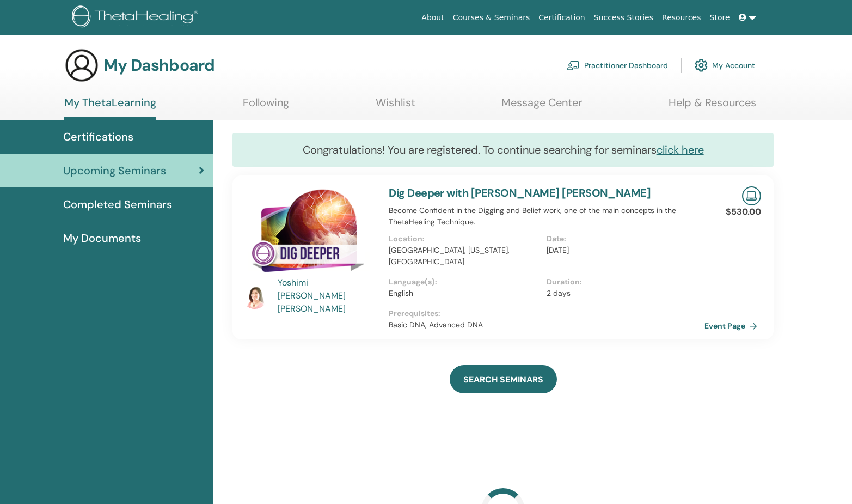  Describe the element at coordinates (159, 65) in the screenshot. I see `h3: My Dashboard` at that location.